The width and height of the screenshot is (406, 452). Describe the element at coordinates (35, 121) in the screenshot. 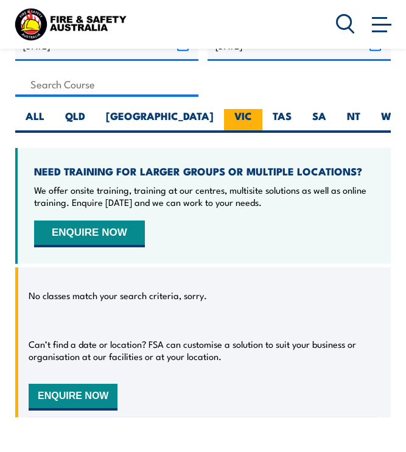

I see `label: ALL` at that location.